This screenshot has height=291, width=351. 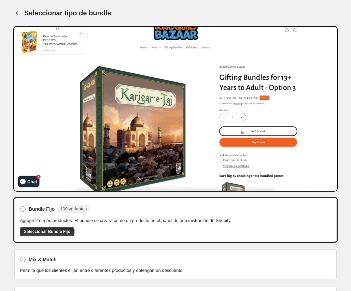 I want to click on button: Back, so click(x=18, y=13).